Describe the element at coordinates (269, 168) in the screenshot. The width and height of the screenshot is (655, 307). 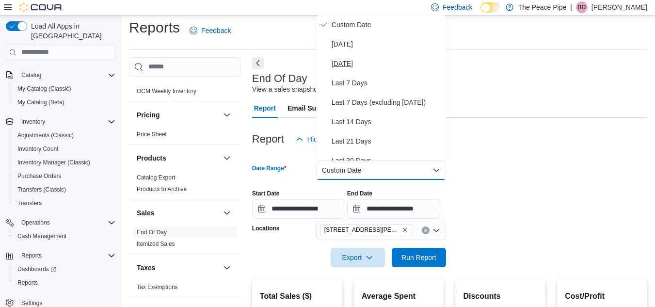
I see `label: Date Range` at that location.